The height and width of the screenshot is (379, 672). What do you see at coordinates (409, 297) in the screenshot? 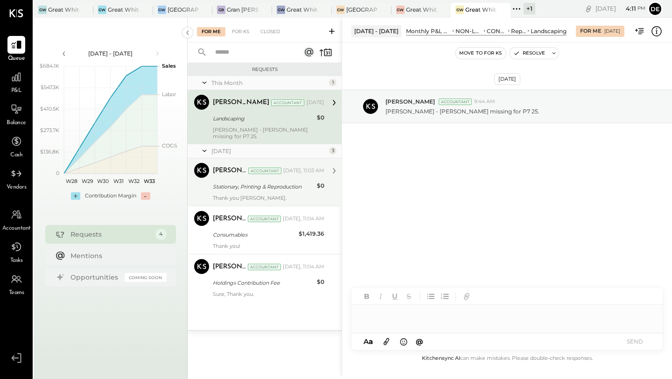
I see `button: Strikethrough` at bounding box center [409, 297].